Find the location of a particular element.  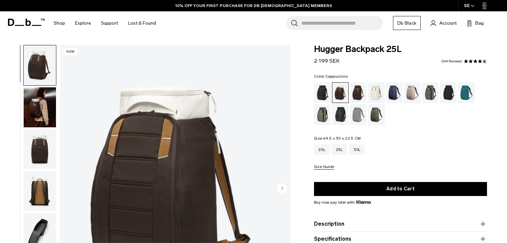

a: Midnight Teal is located at coordinates (467, 93).